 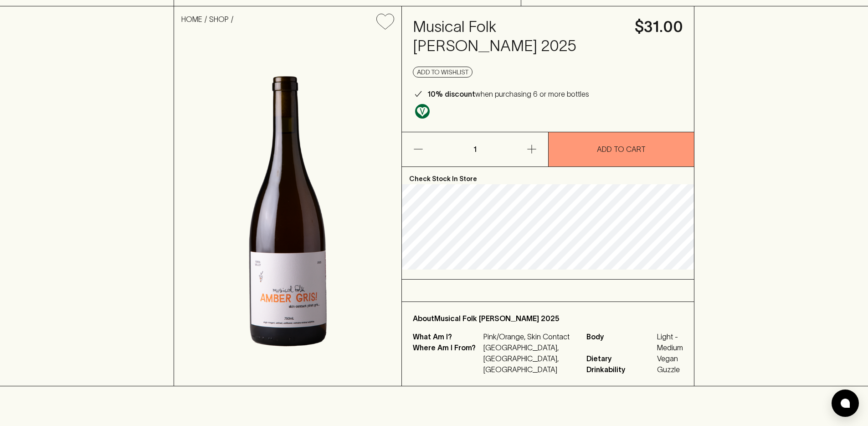 I want to click on span: Guzzle, so click(x=670, y=370).